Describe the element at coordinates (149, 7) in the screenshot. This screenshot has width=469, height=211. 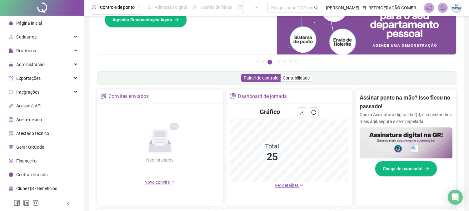
I see `span: file-done` at that location.